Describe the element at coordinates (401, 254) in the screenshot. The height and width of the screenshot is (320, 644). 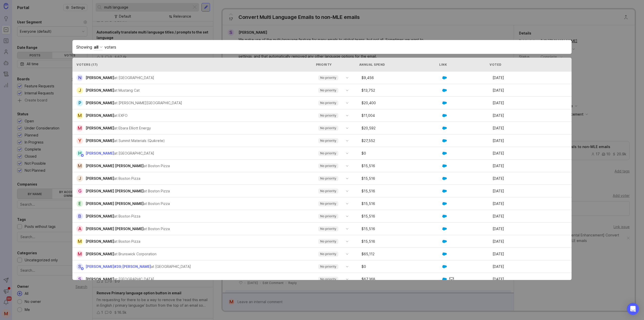
I see `div: $ 65,112` at that location.